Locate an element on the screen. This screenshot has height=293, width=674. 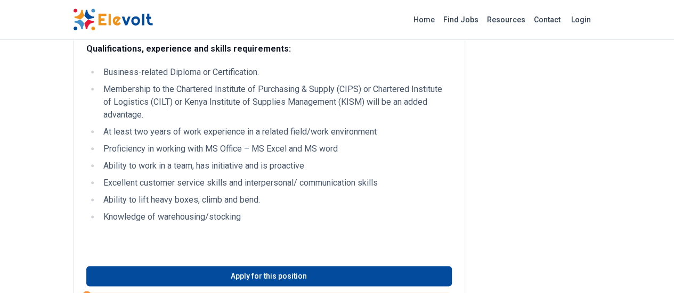
div: Chat Widget is located at coordinates (647, 268).